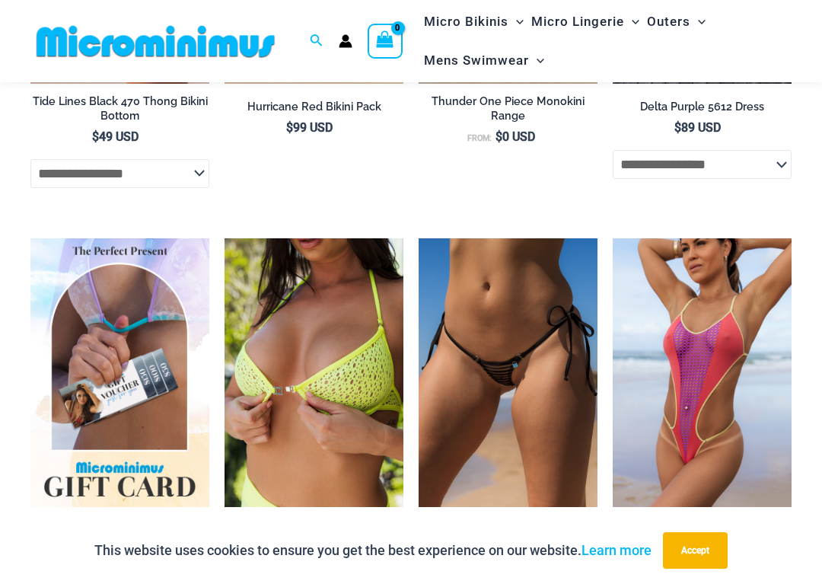  I want to click on a: Mens SwimwearMenu ToggleMenu Toggle, so click(484, 60).